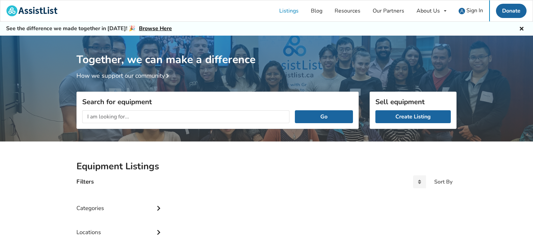 The height and width of the screenshot is (247, 533). Describe the element at coordinates (471, 11) in the screenshot. I see `a: user icon Sign In` at that location.